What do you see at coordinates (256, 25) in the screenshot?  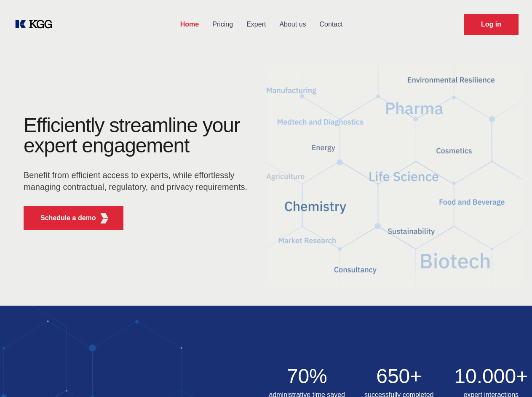 I see `a: Expert` at bounding box center [256, 25].